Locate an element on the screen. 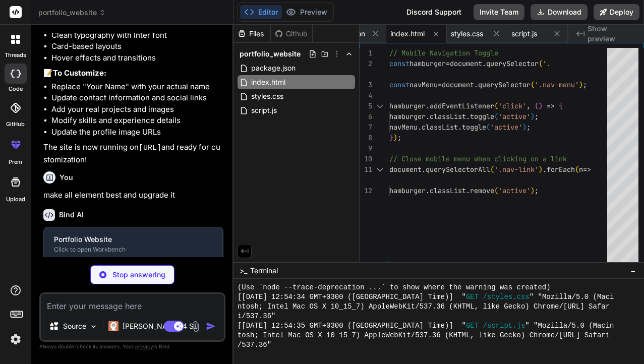 This screenshot has width=644, height=364. div: Portfolio Website is located at coordinates (133, 239).